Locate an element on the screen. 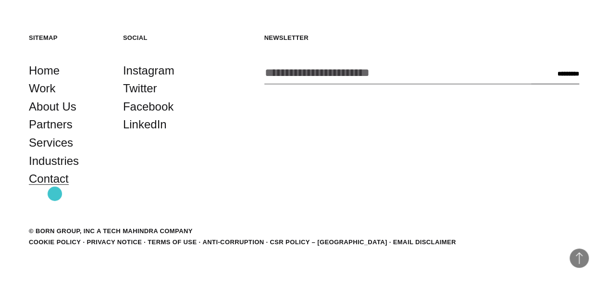 This screenshot has height=287, width=608. a: LinkedIn is located at coordinates (145, 125).